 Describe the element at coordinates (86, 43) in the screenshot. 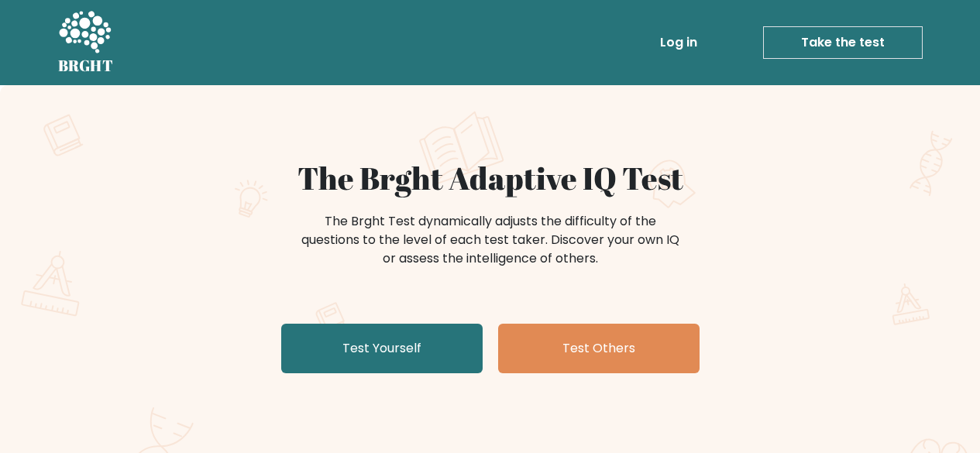

I see `a: BRGHT` at that location.